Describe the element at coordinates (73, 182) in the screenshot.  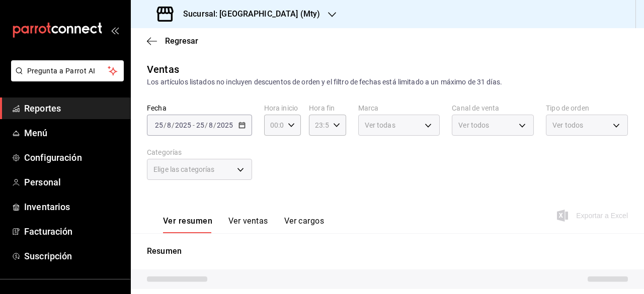
I see `span: Personal` at that location.